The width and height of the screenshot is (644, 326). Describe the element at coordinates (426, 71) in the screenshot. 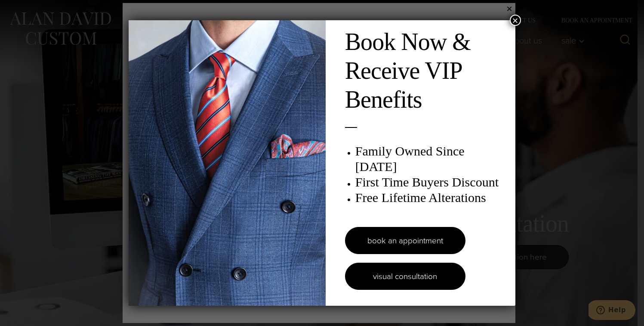

I see `h2: Book Now & Receive VIP Benefits` at that location.